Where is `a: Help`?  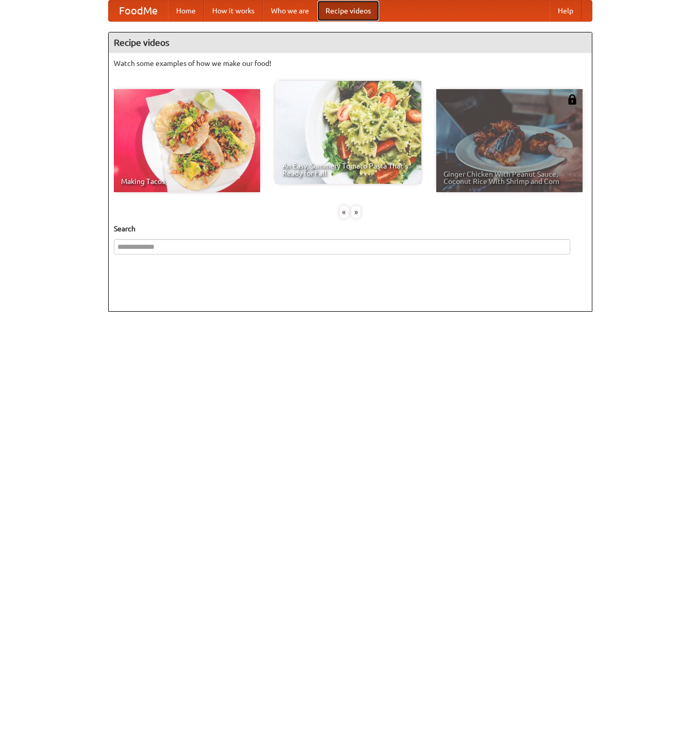 a: Help is located at coordinates (565, 11).